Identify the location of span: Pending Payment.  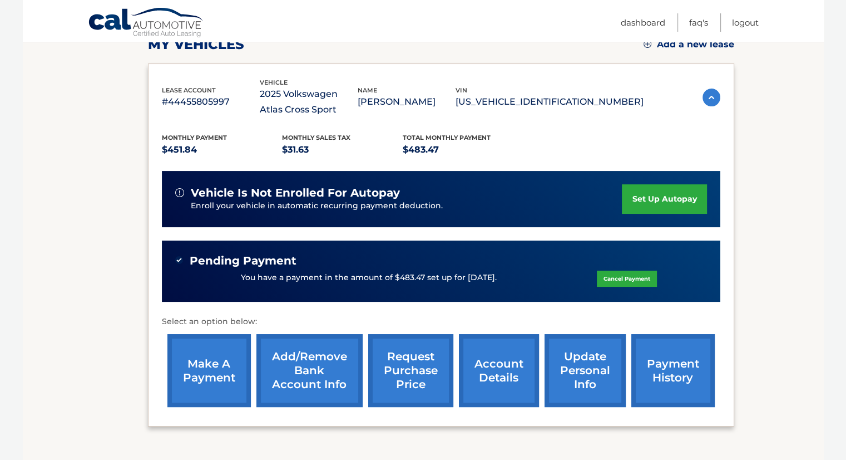
(243, 260).